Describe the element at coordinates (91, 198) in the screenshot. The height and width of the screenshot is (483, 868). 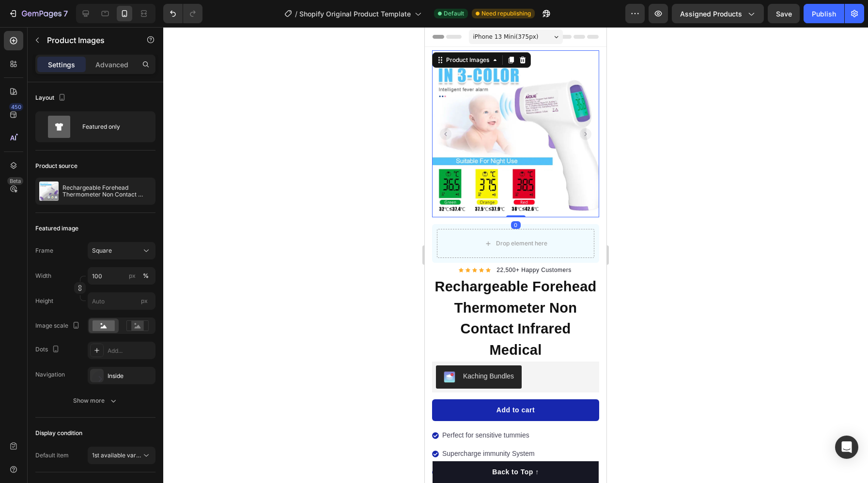
I see `div: 0` at that location.